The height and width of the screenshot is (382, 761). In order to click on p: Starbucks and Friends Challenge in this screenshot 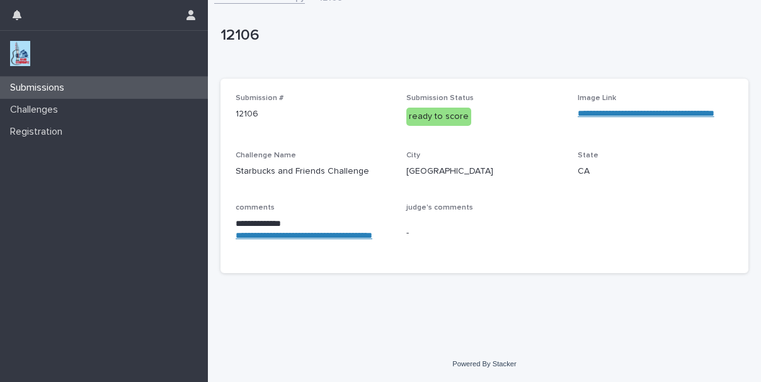, I will do `click(313, 171)`.